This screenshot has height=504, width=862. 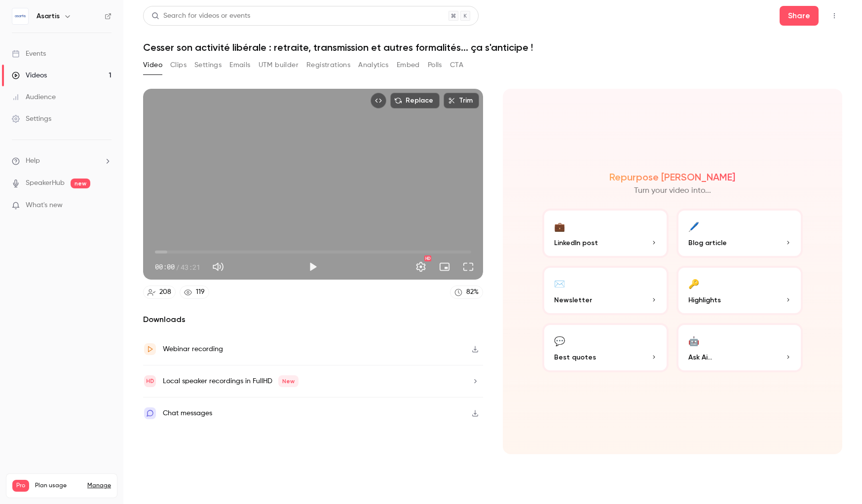 I want to click on span: LinkedIn post, so click(x=576, y=242).